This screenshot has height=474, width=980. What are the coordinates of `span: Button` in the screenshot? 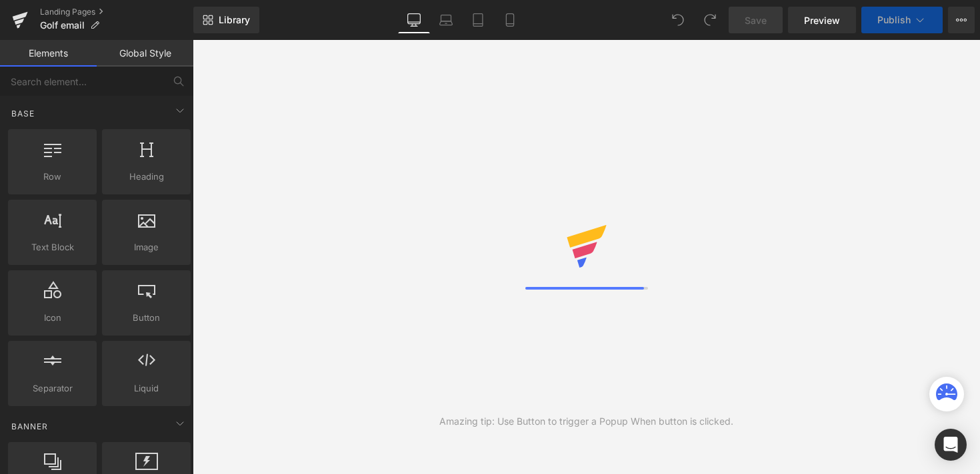 It's located at (146, 318).